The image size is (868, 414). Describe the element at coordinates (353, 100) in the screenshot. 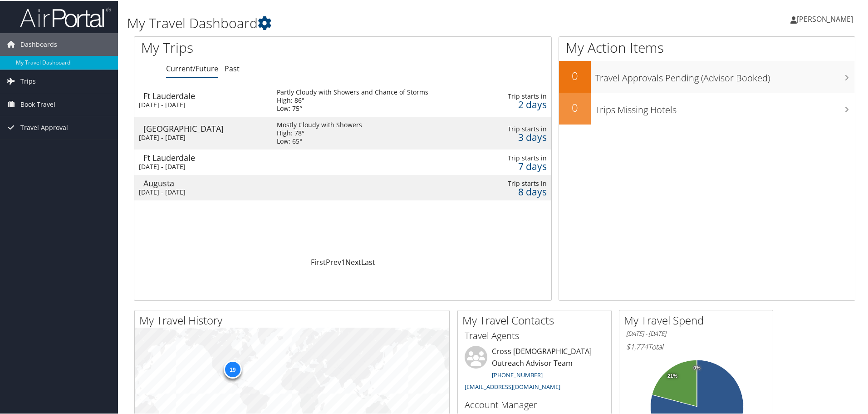

I see `div: High: 86°` at that location.